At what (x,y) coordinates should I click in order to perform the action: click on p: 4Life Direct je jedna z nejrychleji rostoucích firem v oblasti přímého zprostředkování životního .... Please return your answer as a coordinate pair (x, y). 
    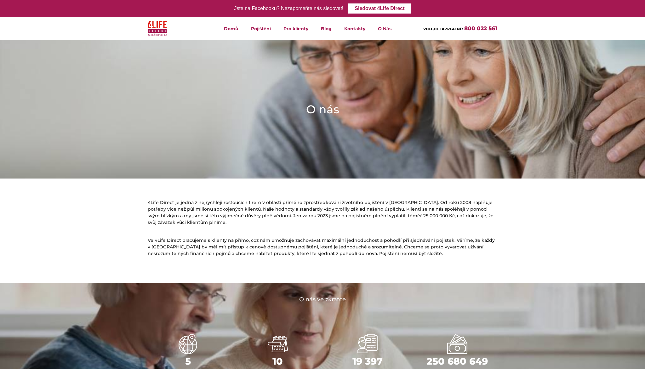
    Looking at the image, I should click on (322, 212).